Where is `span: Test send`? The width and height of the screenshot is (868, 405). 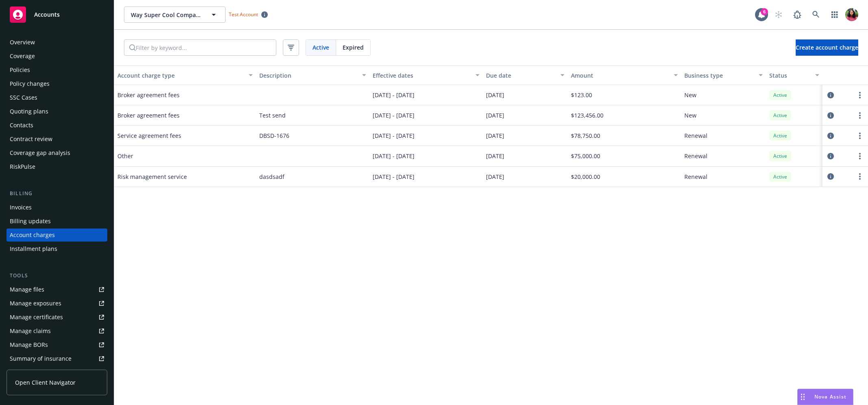 span: Test send is located at coordinates (272, 115).